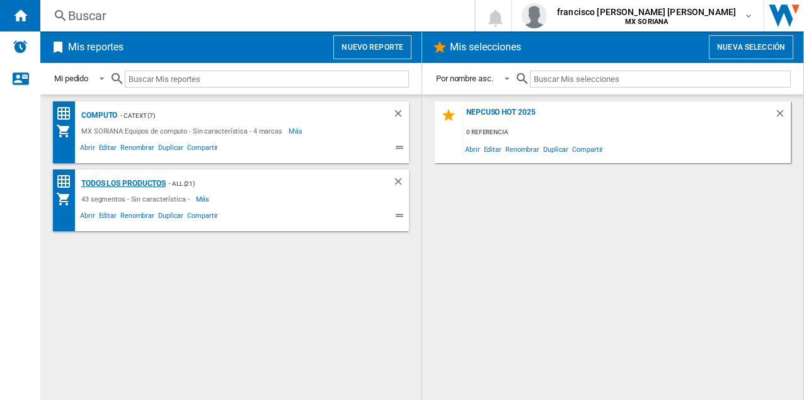 Image resolution: width=804 pixels, height=400 pixels. Describe the element at coordinates (618, 116) in the screenshot. I see `div: NepCuso hOt 2025` at that location.